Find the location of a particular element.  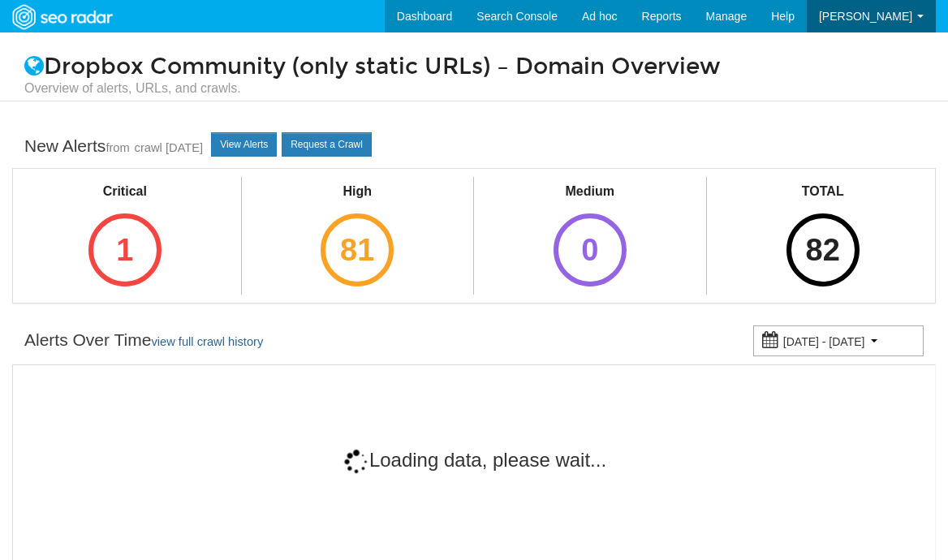

div: 82 is located at coordinates (823, 250).